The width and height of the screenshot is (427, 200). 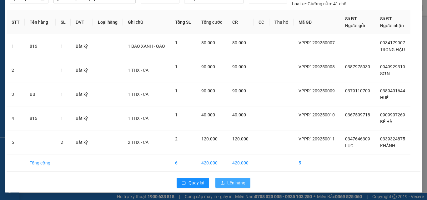 What do you see at coordinates (281, 22) in the screenshot?
I see `th: Thu hộ` at bounding box center [281, 22].